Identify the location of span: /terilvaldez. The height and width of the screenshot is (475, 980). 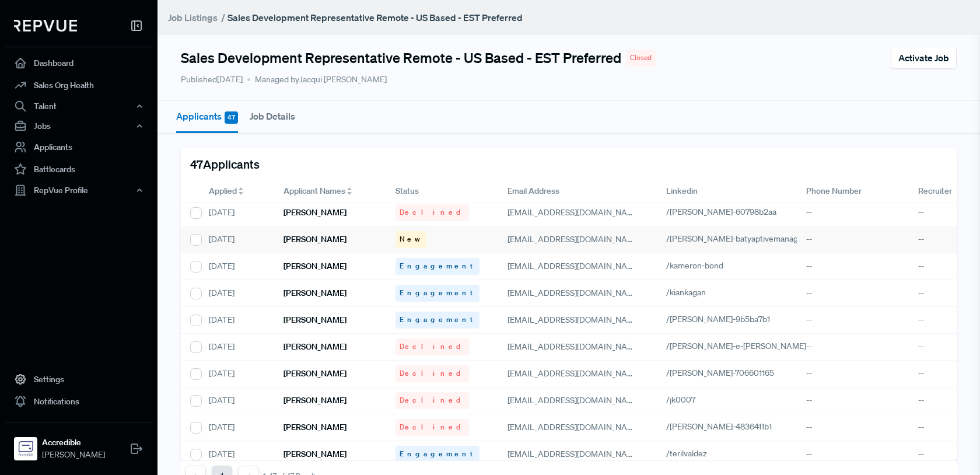
(686, 454).